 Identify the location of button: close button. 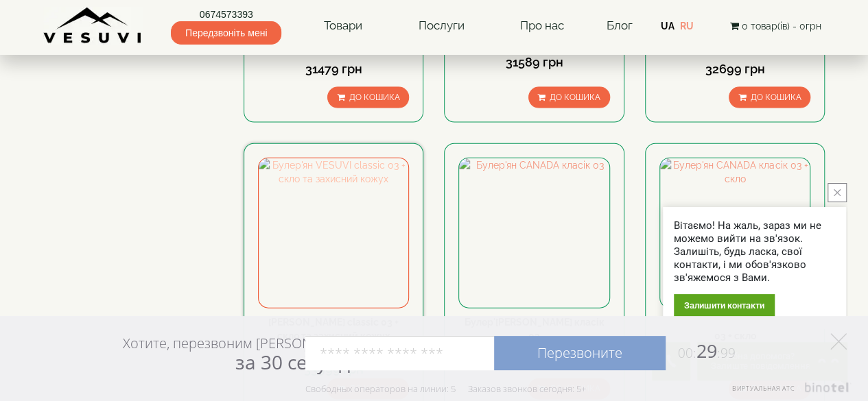
(837, 193).